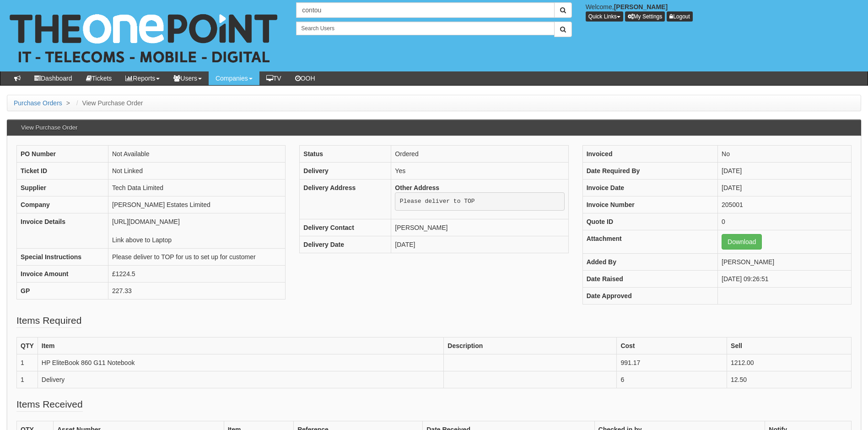  Describe the element at coordinates (62, 188) in the screenshot. I see `th: Supplier` at that location.